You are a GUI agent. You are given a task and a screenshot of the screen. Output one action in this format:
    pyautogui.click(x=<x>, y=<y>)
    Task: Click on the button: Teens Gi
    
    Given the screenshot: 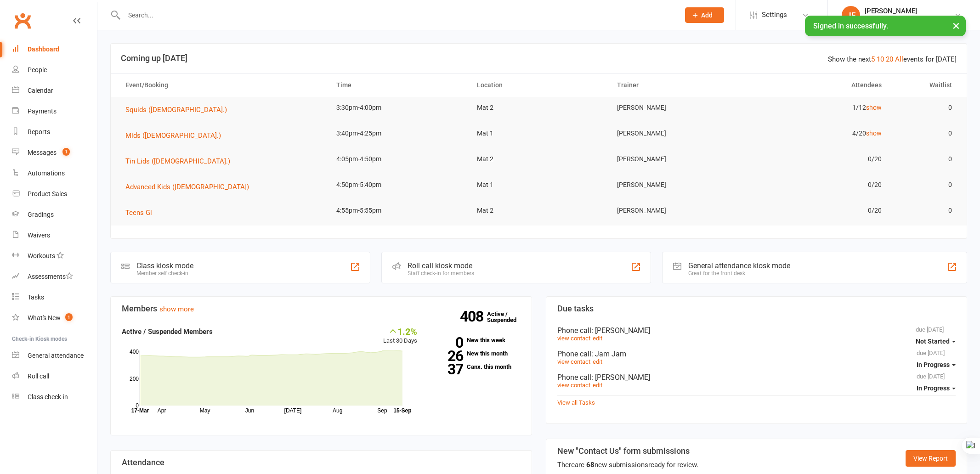 What is the action you would take?
    pyautogui.click(x=142, y=213)
    